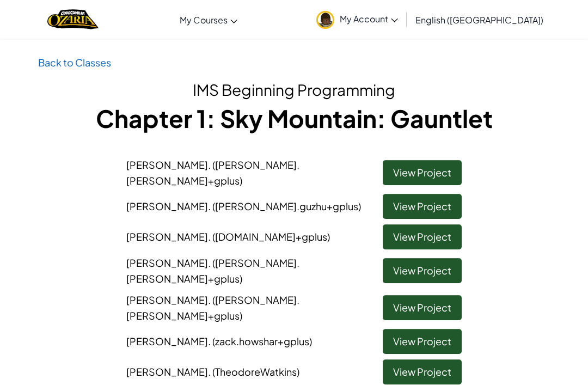  Describe the element at coordinates (294, 118) in the screenshot. I see `h1: Chapter 1: Sky Mountain: Gauntlet` at that location.